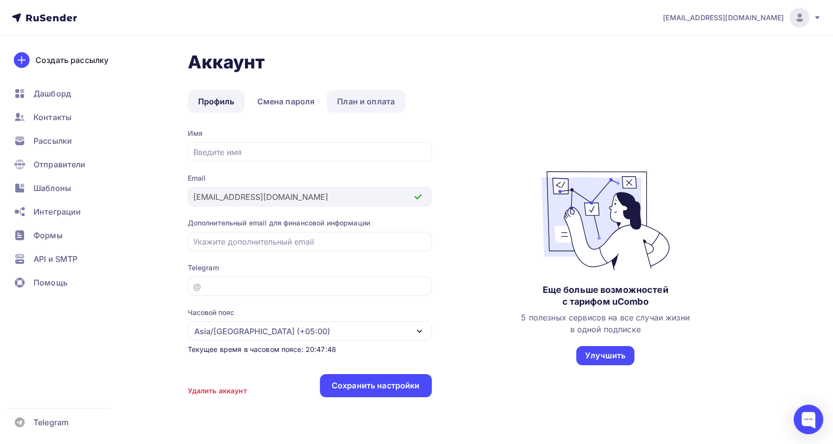  Describe the element at coordinates (211, 313) in the screenshot. I see `div: Часовой пояс` at that location.